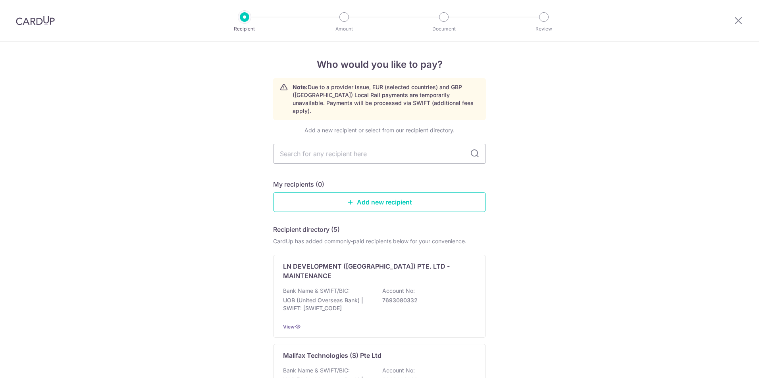 The image size is (759, 378). I want to click on strong: Note:, so click(300, 87).